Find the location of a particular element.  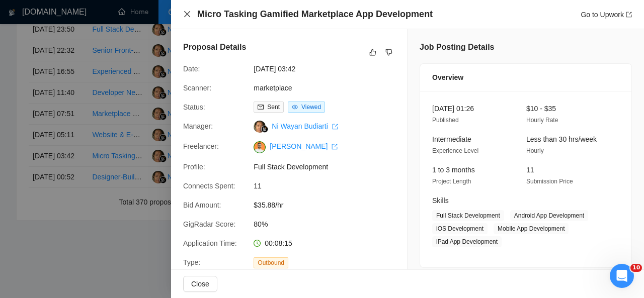

span: Android App Development is located at coordinates (549, 216).